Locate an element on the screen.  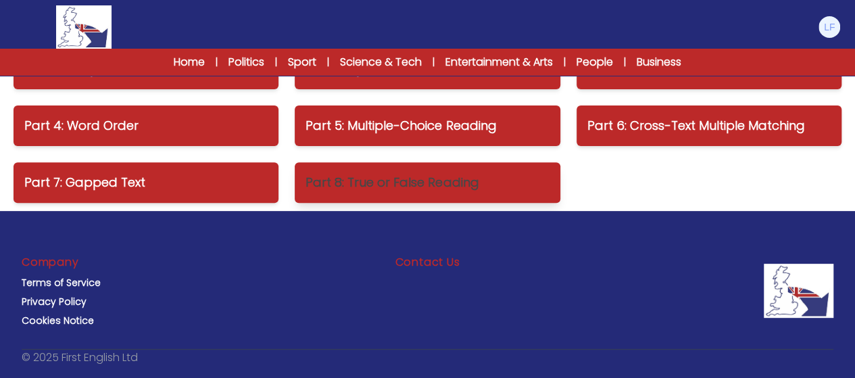
a: Terms of Service is located at coordinates (61, 283).